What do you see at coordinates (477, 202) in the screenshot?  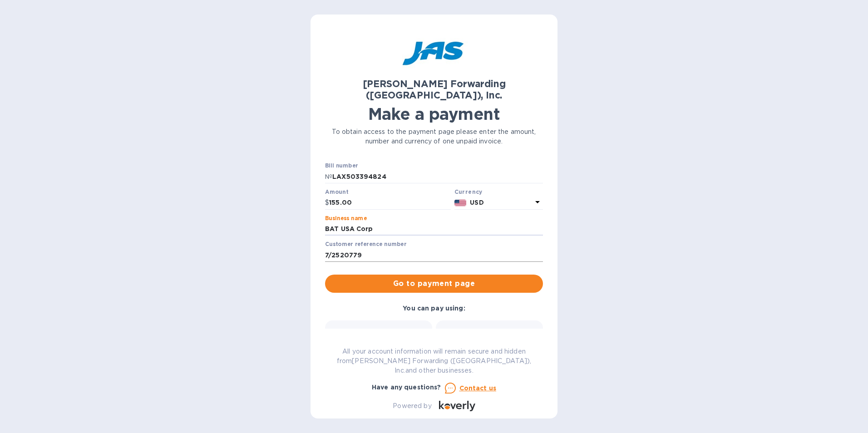 I see `b: USD` at bounding box center [477, 202].